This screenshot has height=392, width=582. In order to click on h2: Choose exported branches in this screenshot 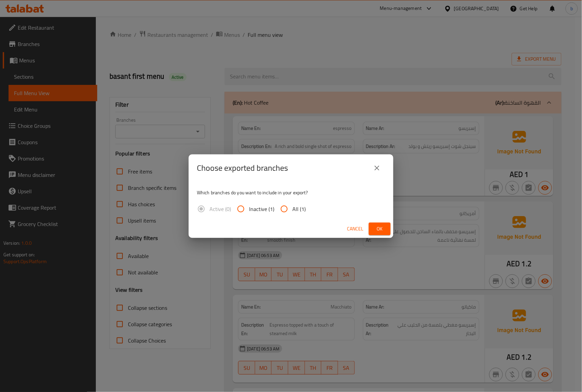, I will do `click(242, 168)`.